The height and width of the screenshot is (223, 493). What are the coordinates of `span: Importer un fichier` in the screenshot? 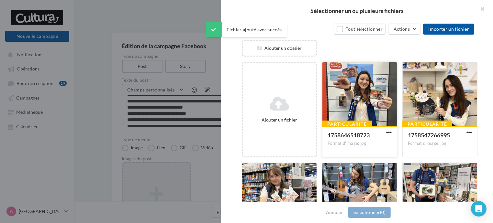 It's located at (449, 29).